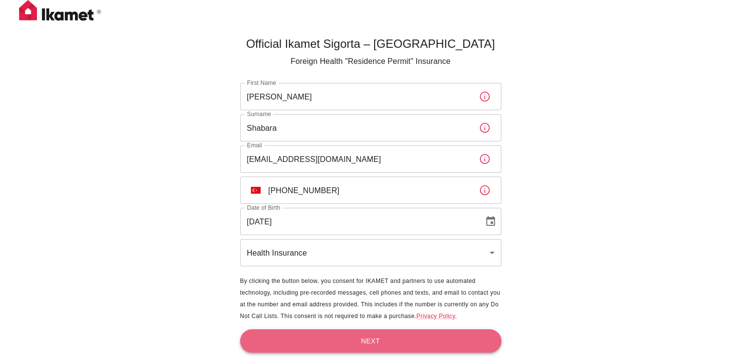 This screenshot has height=360, width=741. I want to click on label: Surname, so click(259, 114).